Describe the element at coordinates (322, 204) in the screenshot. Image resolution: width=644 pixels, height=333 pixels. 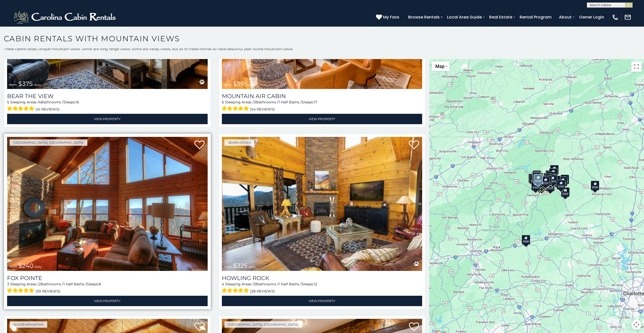
I see `a: Howling Rock from $325 daily` at that location.